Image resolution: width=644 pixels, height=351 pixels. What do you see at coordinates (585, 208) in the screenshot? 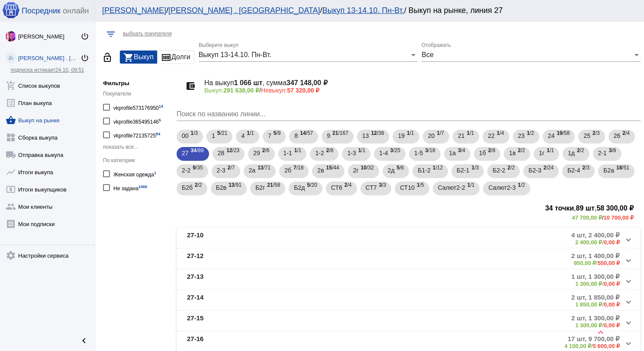
I see `b: 89 шт` at bounding box center [585, 208].